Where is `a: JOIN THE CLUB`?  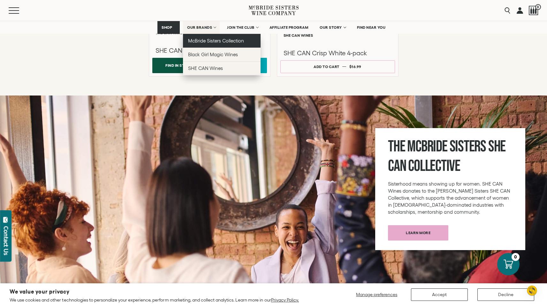
a: JOIN THE CLUB is located at coordinates (242, 27).